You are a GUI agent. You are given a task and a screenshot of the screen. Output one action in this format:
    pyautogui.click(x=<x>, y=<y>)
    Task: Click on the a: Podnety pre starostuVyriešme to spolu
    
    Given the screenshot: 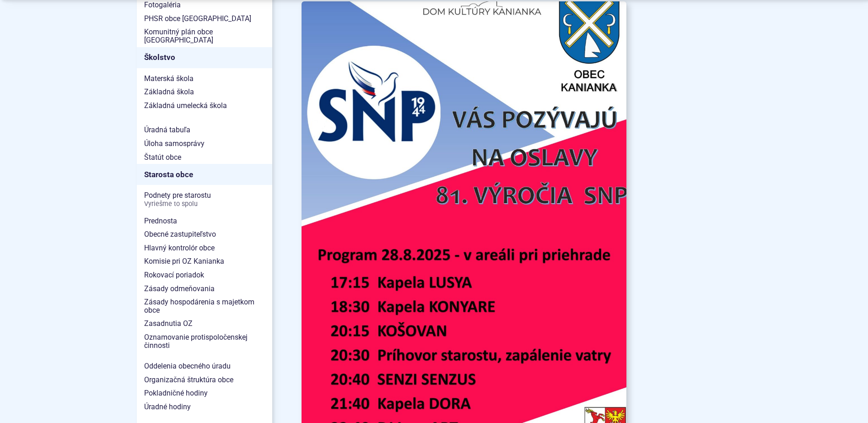 What is the action you would take?
    pyautogui.click(x=204, y=199)
    